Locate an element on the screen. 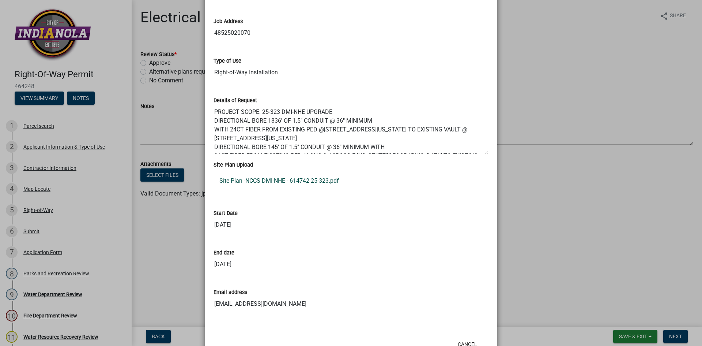  label: Job Address is located at coordinates (228, 22).